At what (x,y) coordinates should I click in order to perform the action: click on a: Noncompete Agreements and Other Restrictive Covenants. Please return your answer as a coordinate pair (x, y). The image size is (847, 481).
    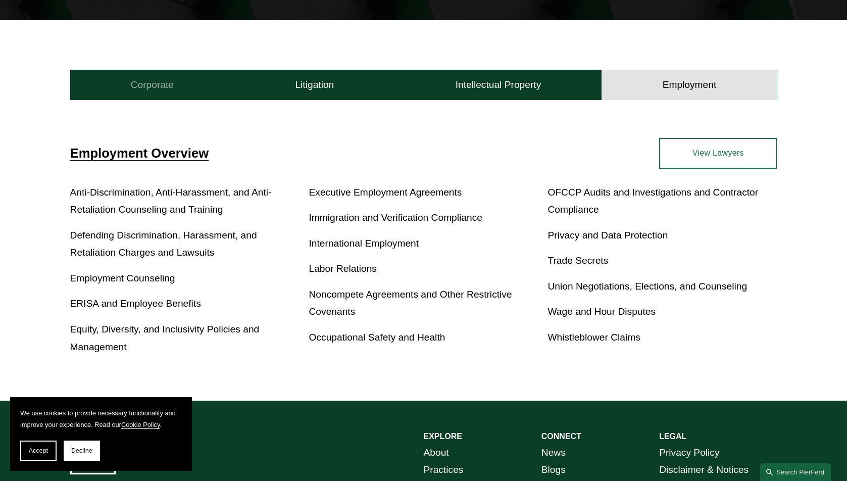
    Looking at the image, I should click on (410, 303).